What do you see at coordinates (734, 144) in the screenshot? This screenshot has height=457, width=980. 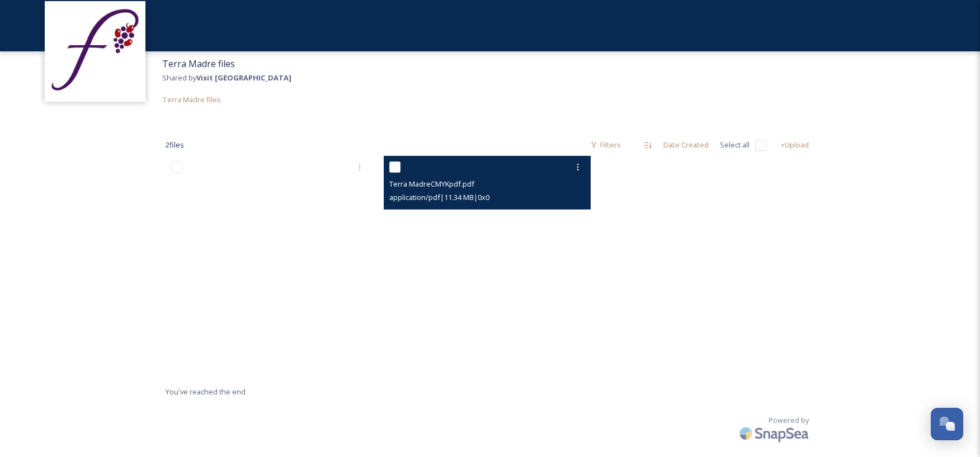 I see `span: Select all` at bounding box center [734, 144].